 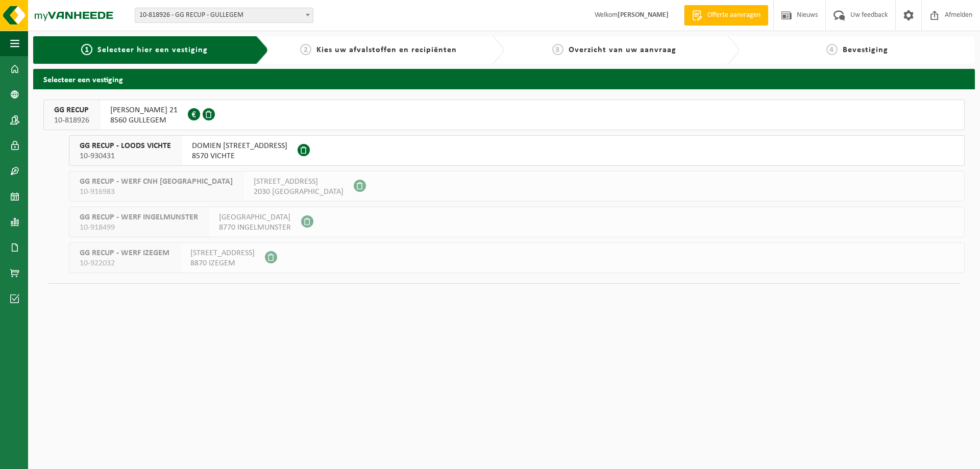 What do you see at coordinates (139, 217) in the screenshot?
I see `span: GG RECUP - WERF INGELMUNSTER` at bounding box center [139, 217].